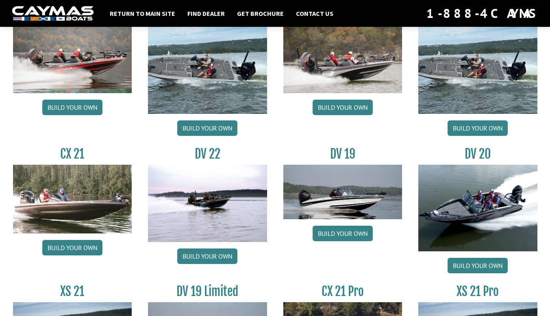 Image resolution: width=550 pixels, height=316 pixels. I want to click on h3: DV 22, so click(207, 154).